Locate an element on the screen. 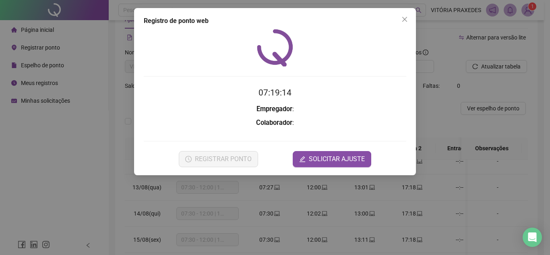 This screenshot has width=550, height=255. strong: Colaborador is located at coordinates (274, 122).